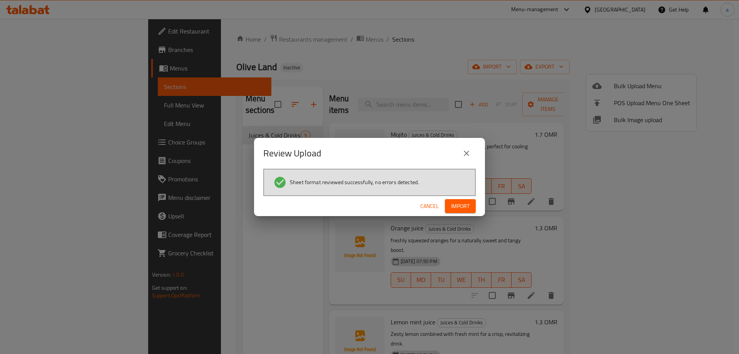 Image resolution: width=739 pixels, height=354 pixels. Describe the element at coordinates (467, 153) in the screenshot. I see `button: close` at that location.